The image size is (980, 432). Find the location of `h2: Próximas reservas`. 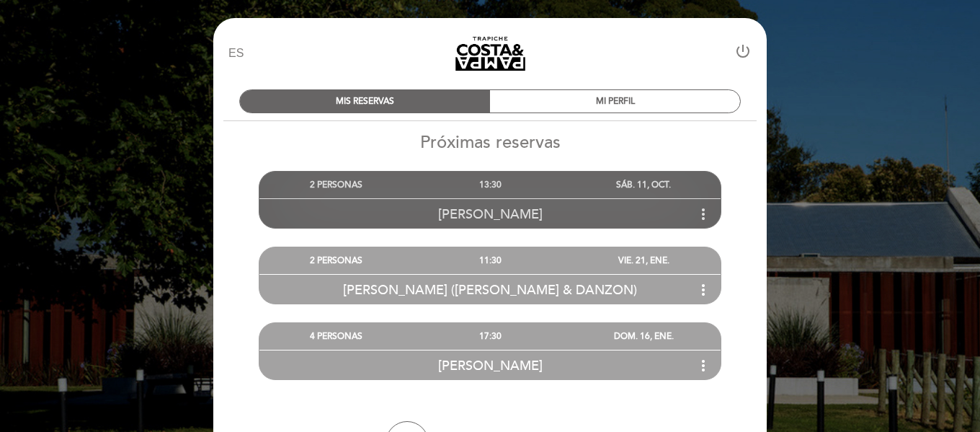

h2: Próximas reservas is located at coordinates (490, 142).